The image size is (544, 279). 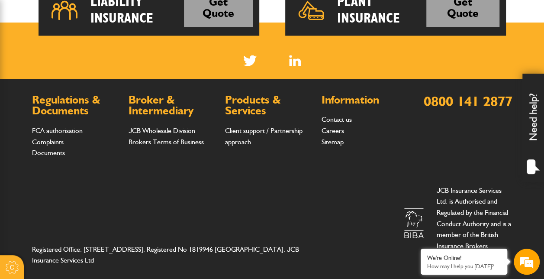 What do you see at coordinates (365, 100) in the screenshot?
I see `h2: Information` at bounding box center [365, 100].